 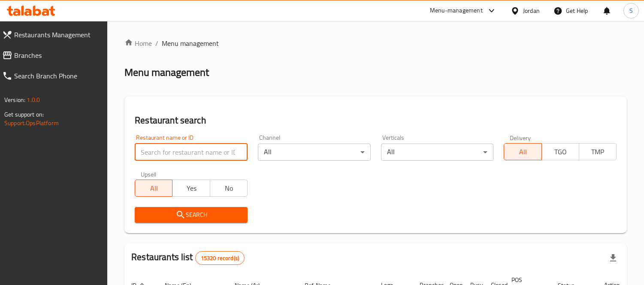 What do you see at coordinates (520, 138) in the screenshot?
I see `label: Delivery` at bounding box center [520, 138].